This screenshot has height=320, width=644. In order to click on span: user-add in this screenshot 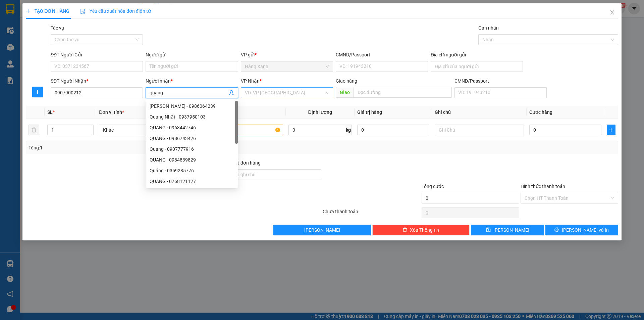, I will do `click(231, 93)`.